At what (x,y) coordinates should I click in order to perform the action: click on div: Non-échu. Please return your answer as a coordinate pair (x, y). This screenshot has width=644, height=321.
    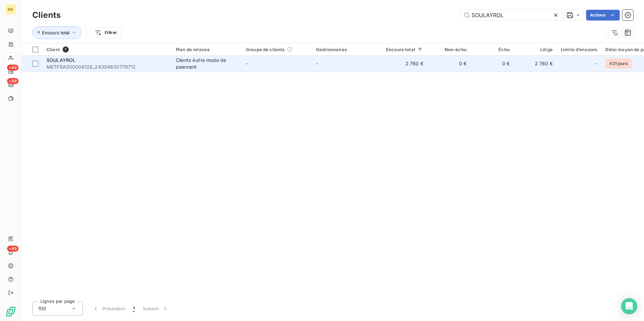
    Looking at the image, I should click on (449, 49).